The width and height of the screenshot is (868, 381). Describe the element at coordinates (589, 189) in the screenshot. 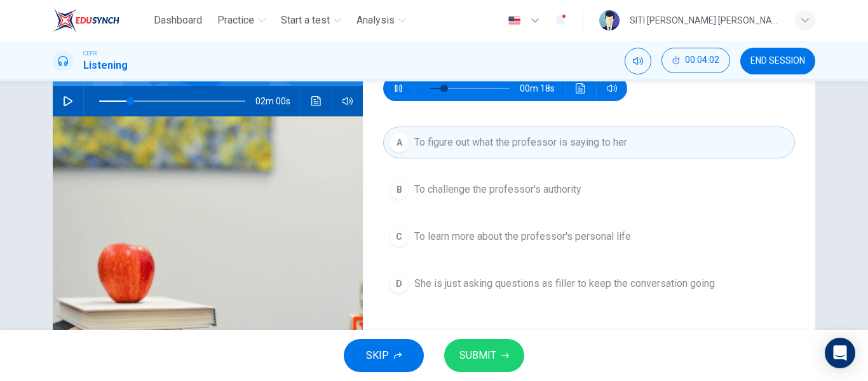

I see `button: BTo challenge the professor's authority` at that location.